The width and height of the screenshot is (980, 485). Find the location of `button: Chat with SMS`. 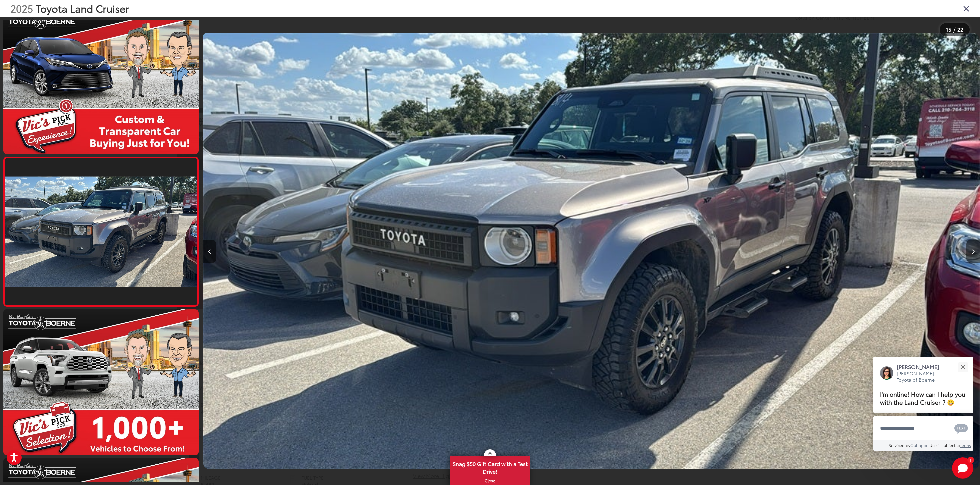

button: Chat with SMS is located at coordinates (961, 428).